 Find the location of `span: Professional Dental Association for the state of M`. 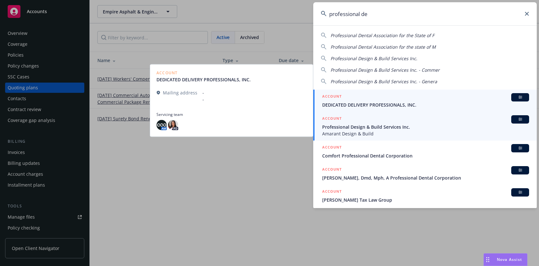

span: Professional Dental Association for the state of M is located at coordinates (383, 47).